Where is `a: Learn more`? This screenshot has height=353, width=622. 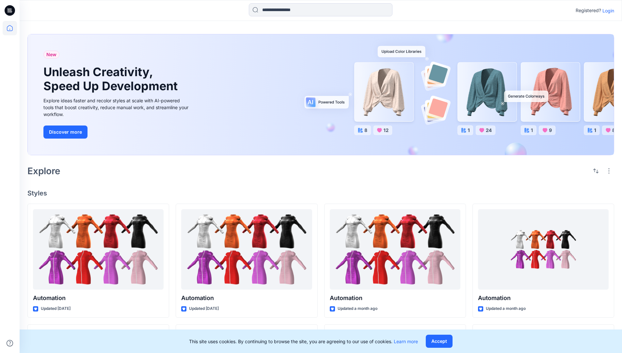 a: Learn more is located at coordinates (406, 341).